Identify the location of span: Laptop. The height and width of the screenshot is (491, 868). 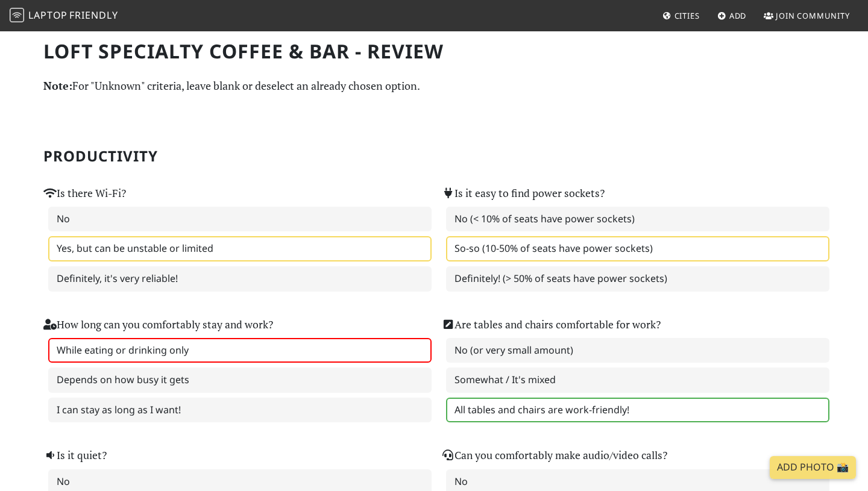
(47, 15).